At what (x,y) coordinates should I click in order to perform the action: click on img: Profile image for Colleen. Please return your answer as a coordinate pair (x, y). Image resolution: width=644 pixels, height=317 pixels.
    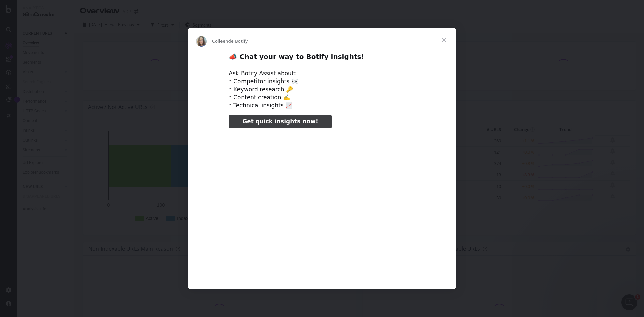
    Looking at the image, I should click on (201, 41).